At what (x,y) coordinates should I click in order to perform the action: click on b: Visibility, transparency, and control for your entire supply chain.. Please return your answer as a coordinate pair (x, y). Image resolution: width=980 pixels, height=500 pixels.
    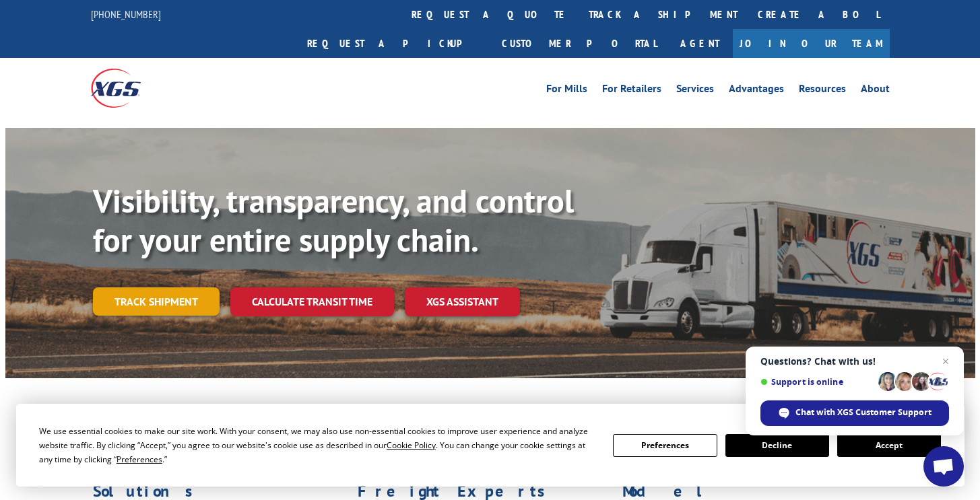
    Looking at the image, I should click on (333, 220).